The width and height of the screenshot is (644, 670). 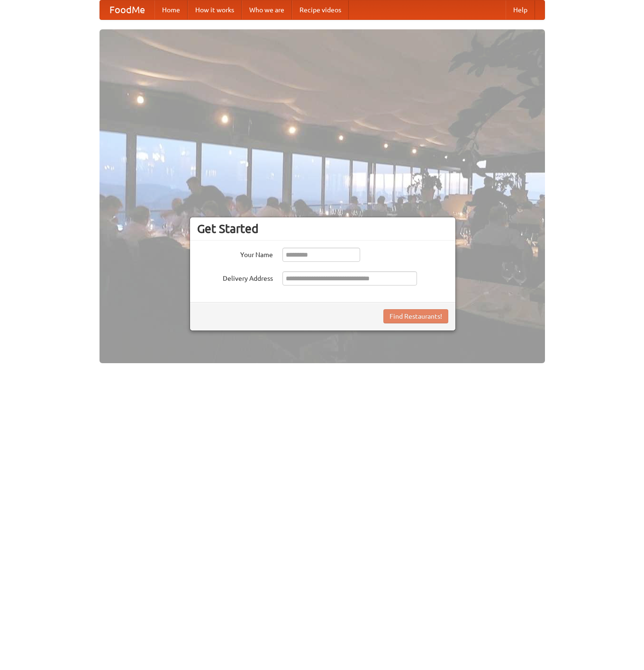 I want to click on a: Recipe videos, so click(x=320, y=10).